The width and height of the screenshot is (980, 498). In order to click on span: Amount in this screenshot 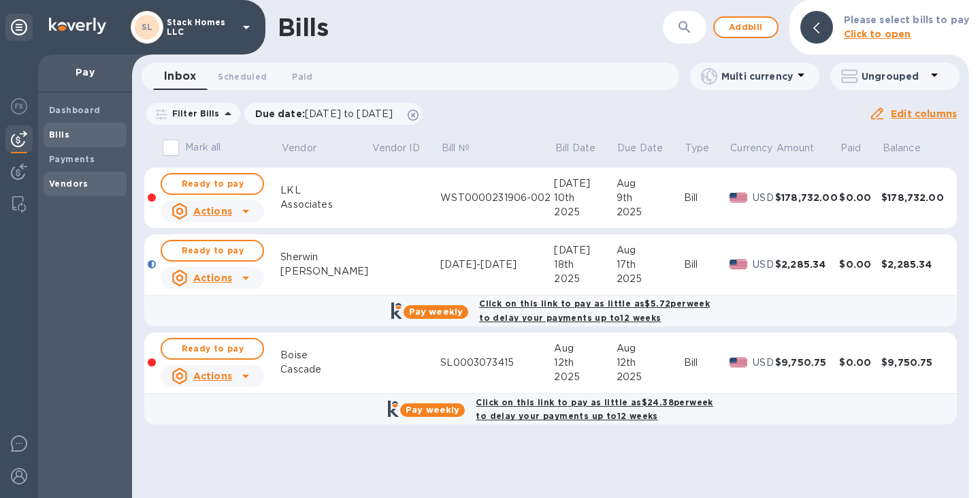, I will do `click(804, 148)`.